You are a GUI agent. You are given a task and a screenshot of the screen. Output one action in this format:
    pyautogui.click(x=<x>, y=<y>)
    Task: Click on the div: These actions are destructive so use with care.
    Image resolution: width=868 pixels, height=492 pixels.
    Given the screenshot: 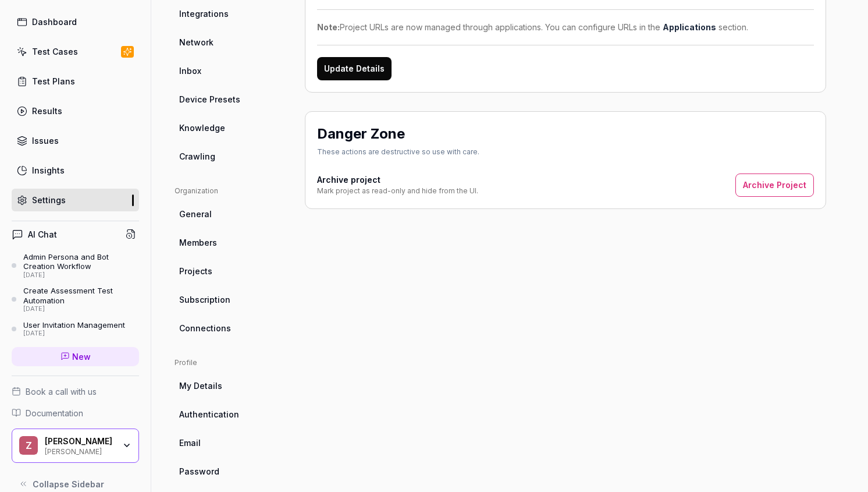 What is the action you would take?
    pyautogui.click(x=398, y=152)
    